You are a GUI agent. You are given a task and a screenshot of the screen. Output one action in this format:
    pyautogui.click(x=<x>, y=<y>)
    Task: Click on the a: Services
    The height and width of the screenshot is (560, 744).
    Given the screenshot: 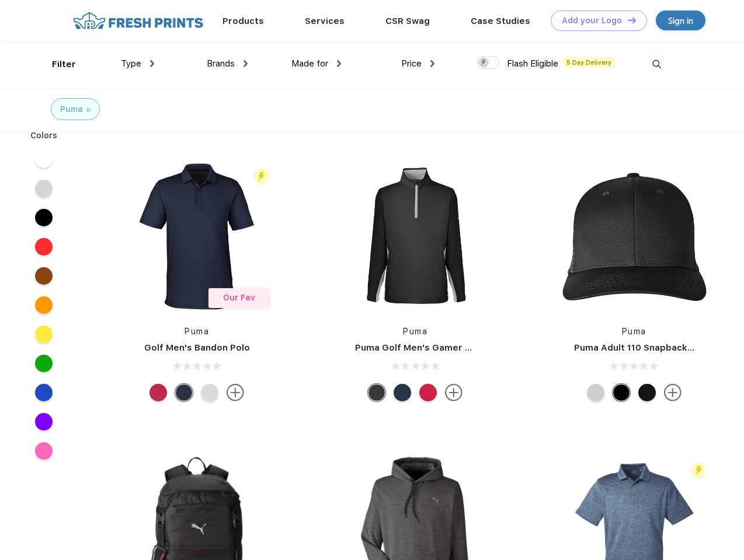 What is the action you would take?
    pyautogui.click(x=325, y=21)
    